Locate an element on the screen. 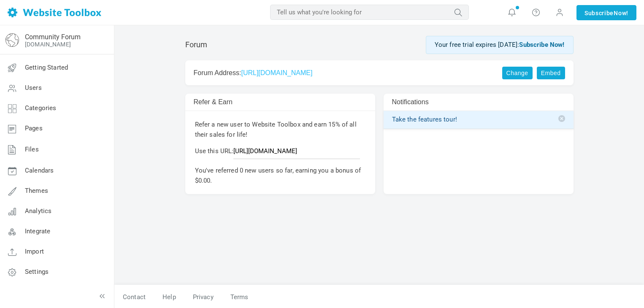  span: Themes is located at coordinates (36, 190).